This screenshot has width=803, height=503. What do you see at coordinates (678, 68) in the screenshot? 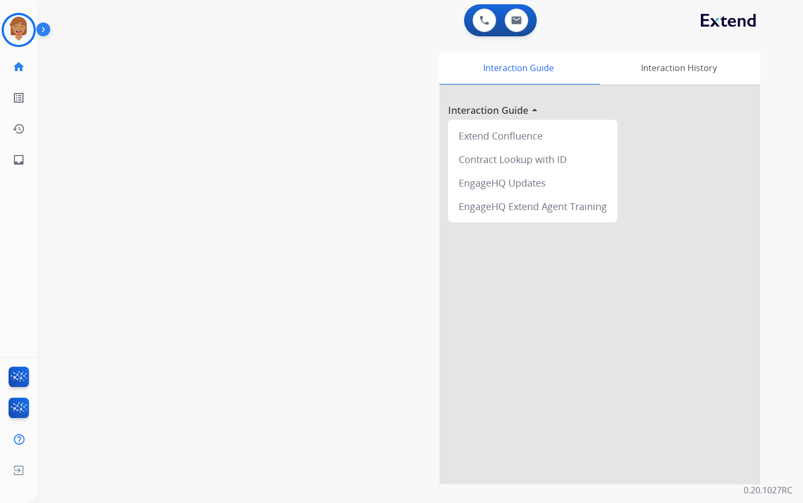
I see `div: Interaction History` at bounding box center [678, 68].